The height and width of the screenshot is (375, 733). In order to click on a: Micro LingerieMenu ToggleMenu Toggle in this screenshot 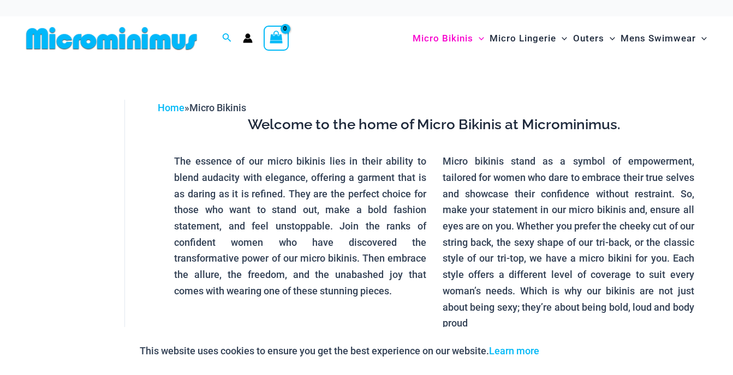, I will do `click(528, 38)`.